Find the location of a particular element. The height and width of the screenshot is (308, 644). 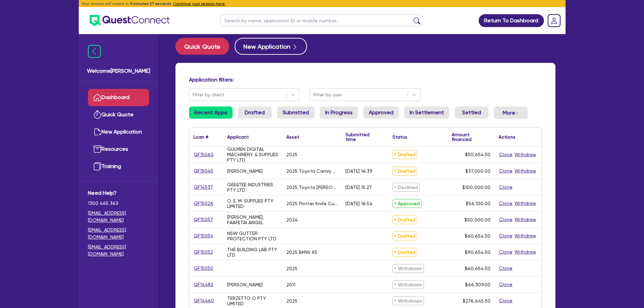

div: Amount financed is located at coordinates (471, 136).